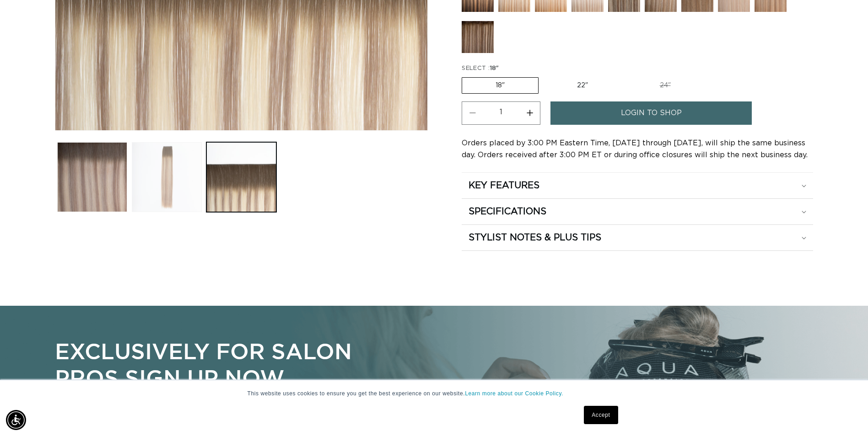 The height and width of the screenshot is (436, 868). I want to click on div: Accessibility Menu, so click(16, 420).